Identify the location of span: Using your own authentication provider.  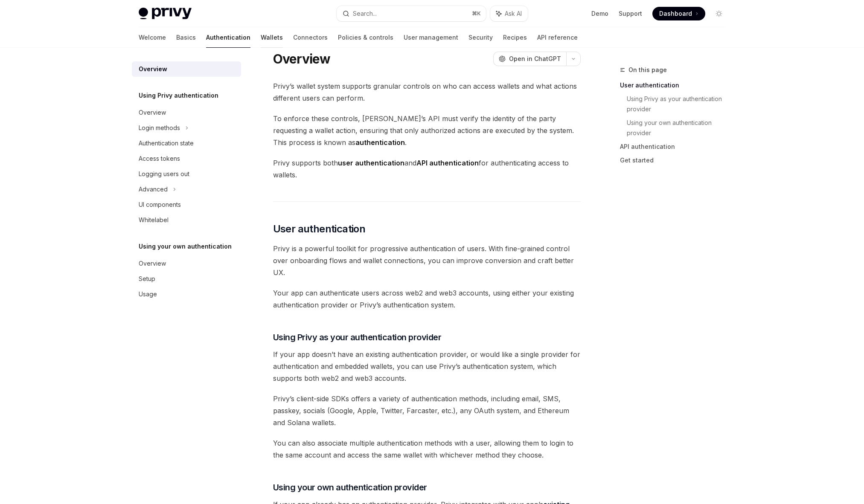
(350, 488).